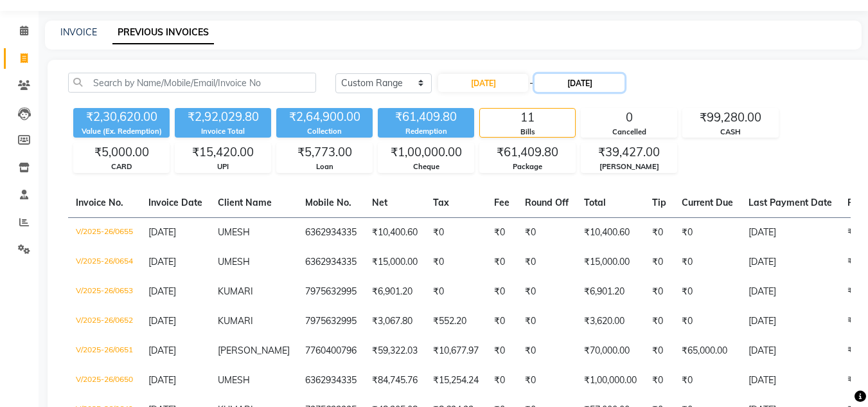 The image size is (868, 407). Describe the element at coordinates (104, 351) in the screenshot. I see `td: V/2025-26/0651` at that location.